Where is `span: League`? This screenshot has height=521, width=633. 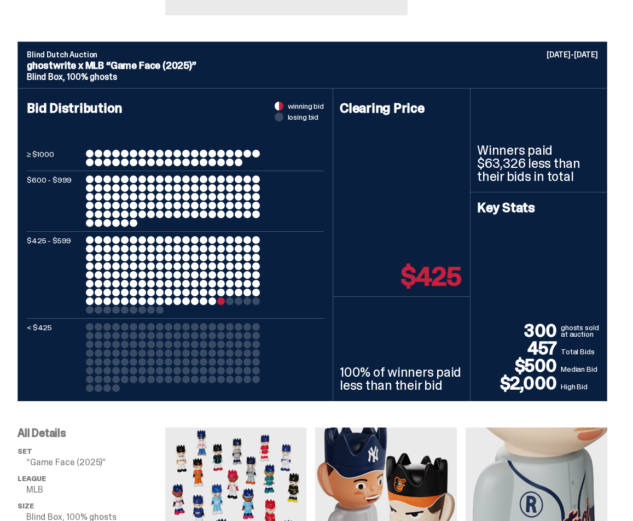
span: League is located at coordinates (32, 479).